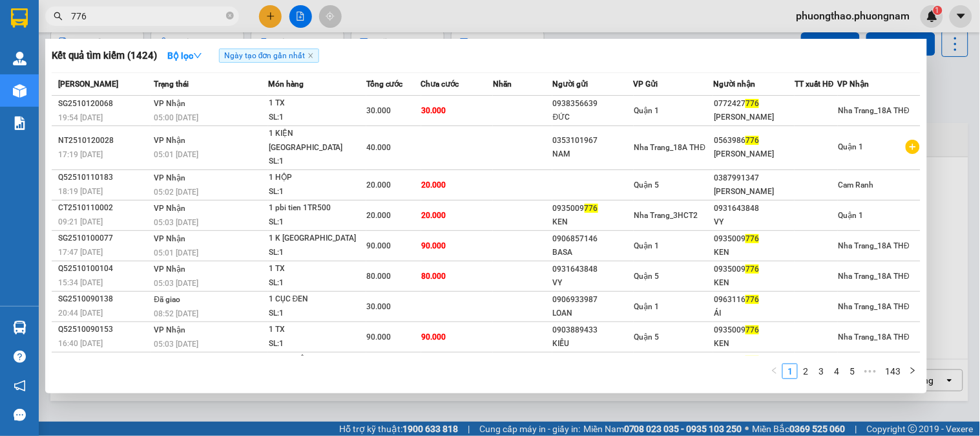  I want to click on div: 1 CỤC ĐEN, so click(317, 299).